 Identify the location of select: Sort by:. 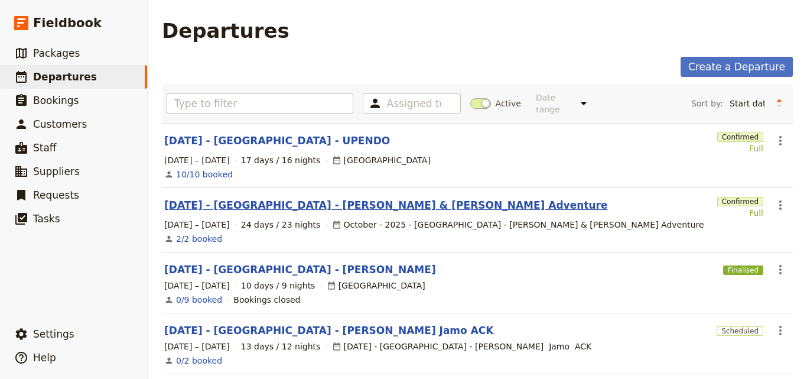
(748, 103).